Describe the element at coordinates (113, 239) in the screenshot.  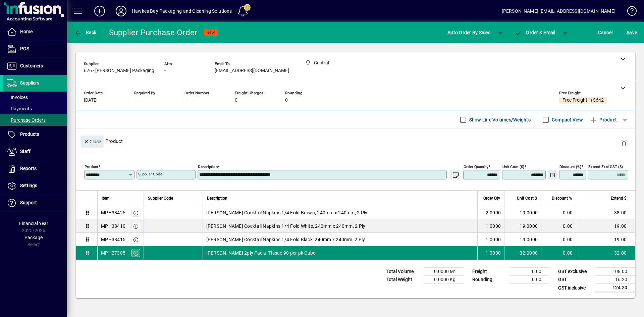
I see `div: MPH38415` at that location.